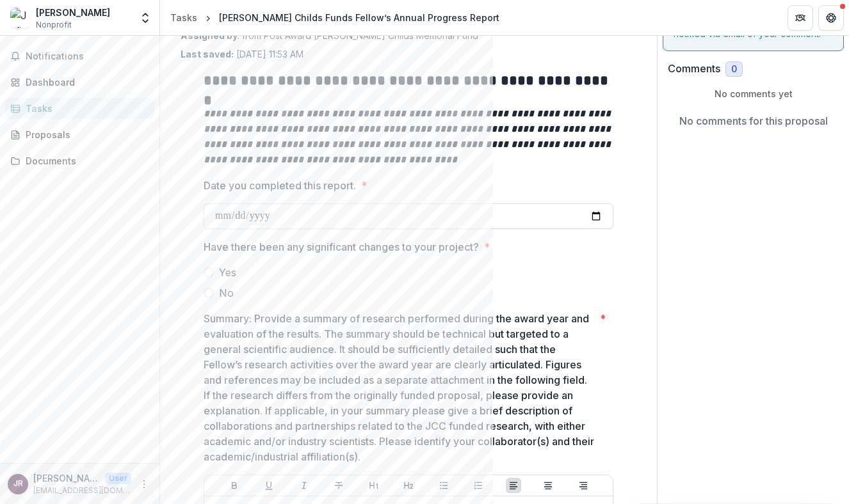  What do you see at coordinates (753, 93) in the screenshot?
I see `p: No comments yet` at bounding box center [753, 93].